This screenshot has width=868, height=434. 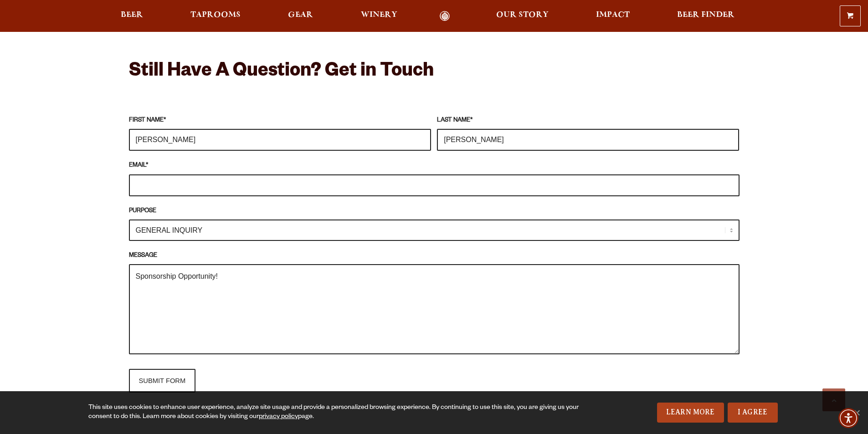 I want to click on label: EMAIL, so click(x=434, y=166).